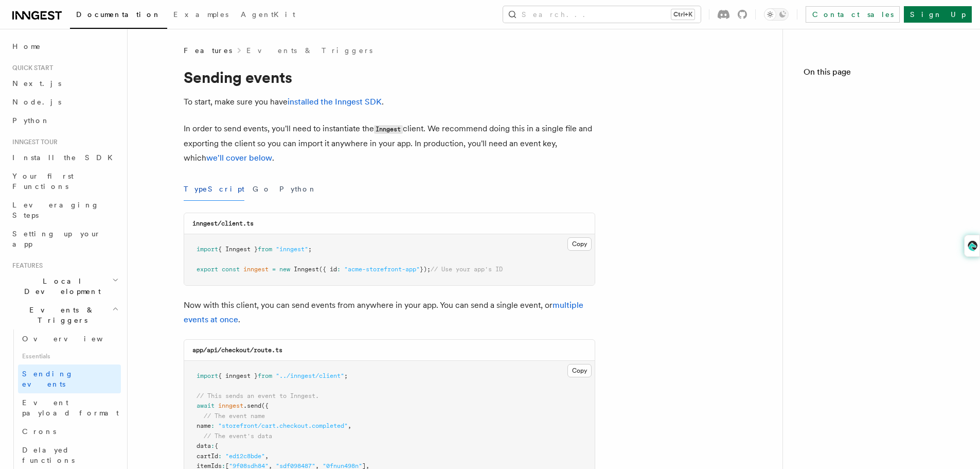 The image size is (980, 469). Describe the element at coordinates (39, 431) in the screenshot. I see `span: Crons` at that location.